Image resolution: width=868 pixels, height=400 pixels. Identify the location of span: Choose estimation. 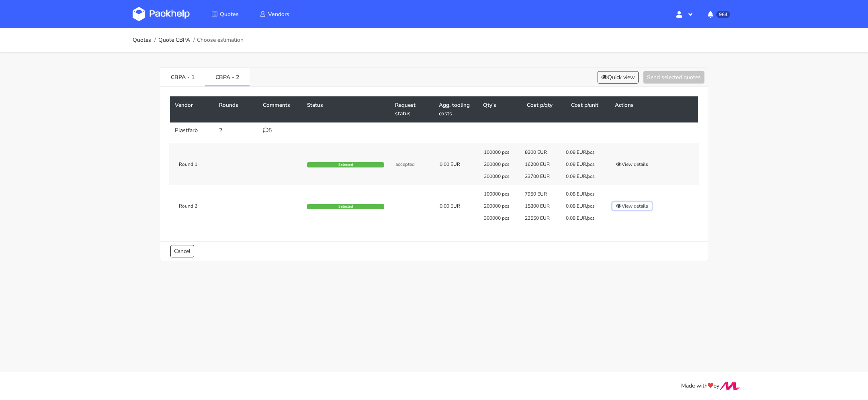
(220, 40).